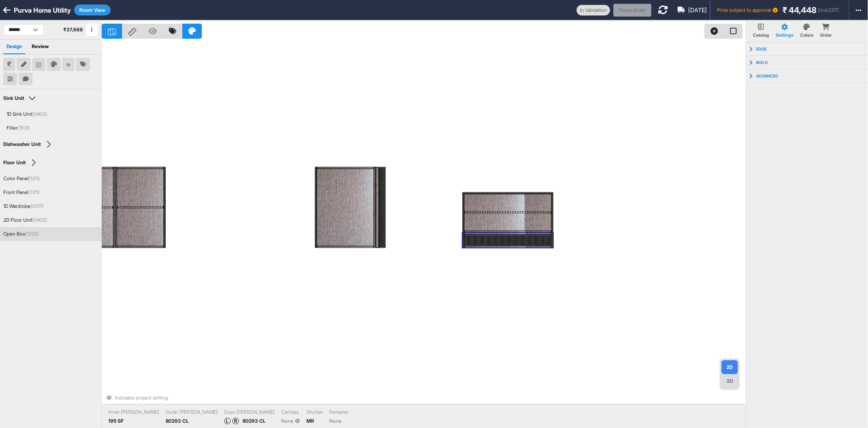  I want to click on div: Purva Home Utility, so click(42, 10).